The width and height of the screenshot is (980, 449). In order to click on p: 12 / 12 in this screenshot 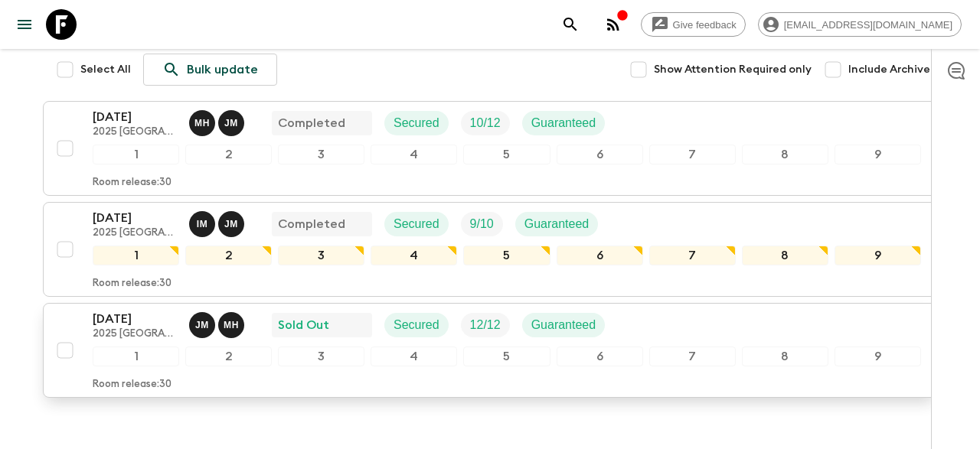, I will do `click(485, 325)`.